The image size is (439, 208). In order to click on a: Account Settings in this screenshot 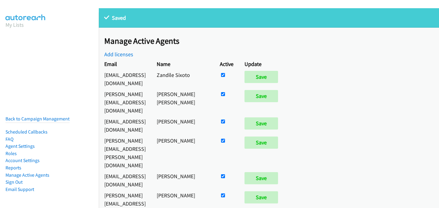, I will do `click(23, 161)`.